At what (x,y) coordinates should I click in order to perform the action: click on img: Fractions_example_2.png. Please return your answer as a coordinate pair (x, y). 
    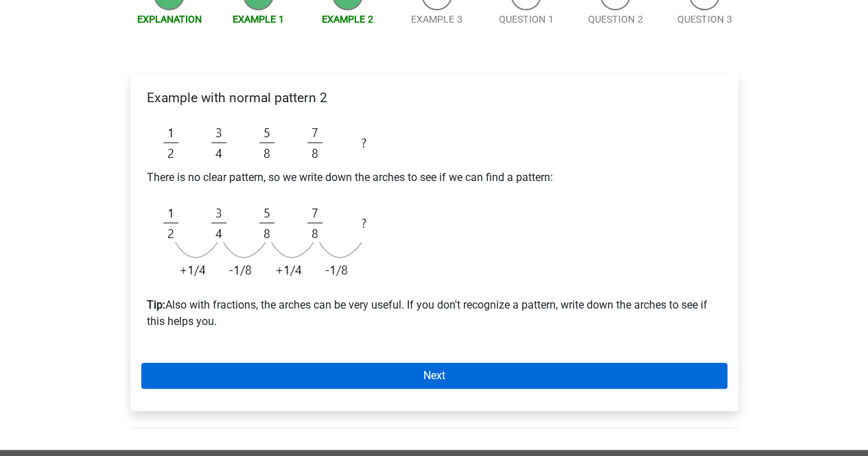
    Looking at the image, I should click on (267, 142).